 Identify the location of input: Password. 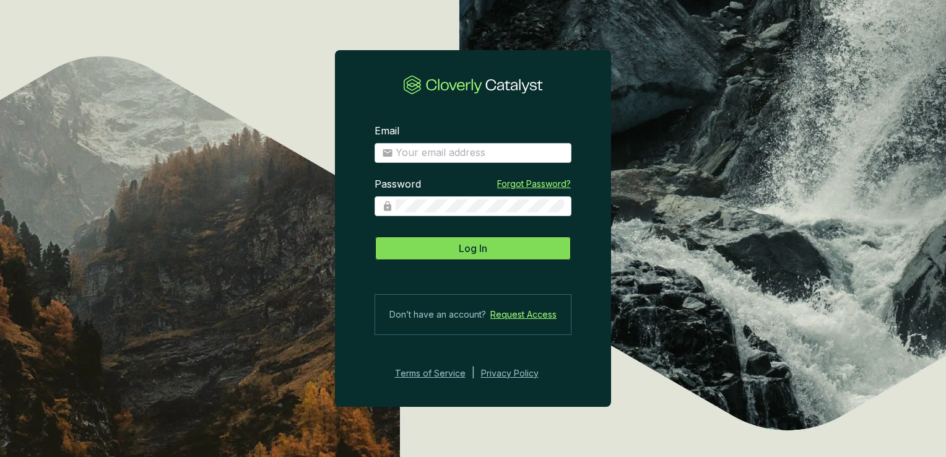
(480, 206).